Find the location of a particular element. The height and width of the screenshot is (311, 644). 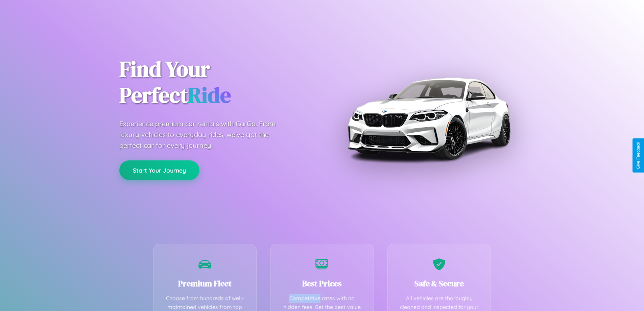

p: Experience premium car rentals with CarGo. From luxury vehicles to everyday rides, we've got the ... is located at coordinates (204, 135).